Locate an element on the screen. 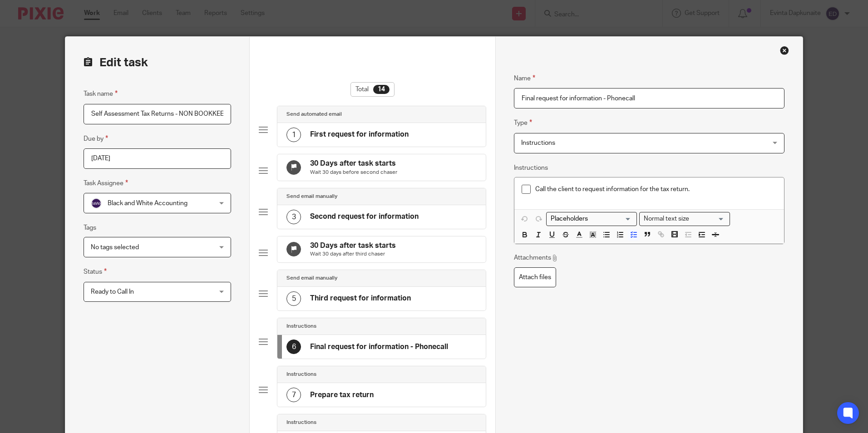 Image resolution: width=868 pixels, height=433 pixels. h4: Send automated email is located at coordinates (314, 114).